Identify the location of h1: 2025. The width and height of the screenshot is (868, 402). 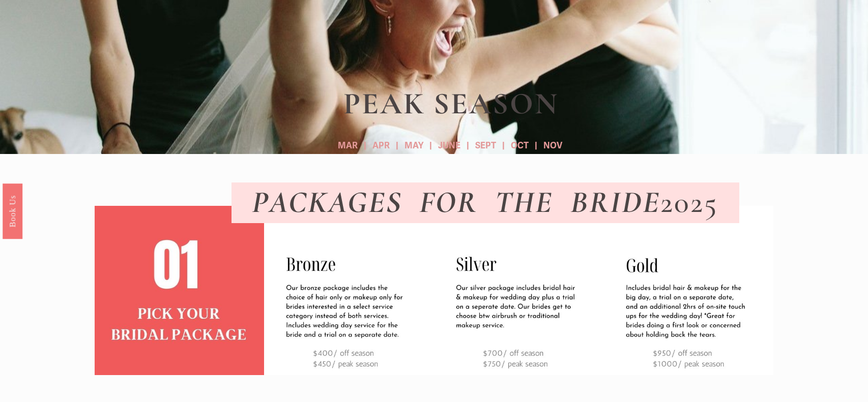
(485, 203).